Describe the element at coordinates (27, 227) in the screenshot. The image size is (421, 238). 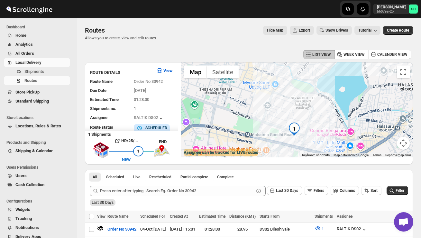
I see `span: Notifications` at that location.